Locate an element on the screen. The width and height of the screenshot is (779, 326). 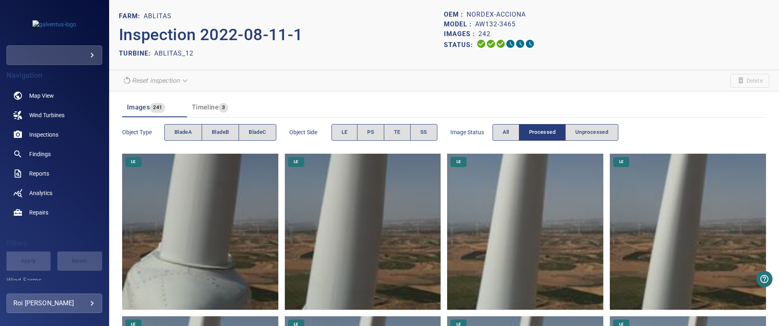
span: Processed is located at coordinates (542, 132).